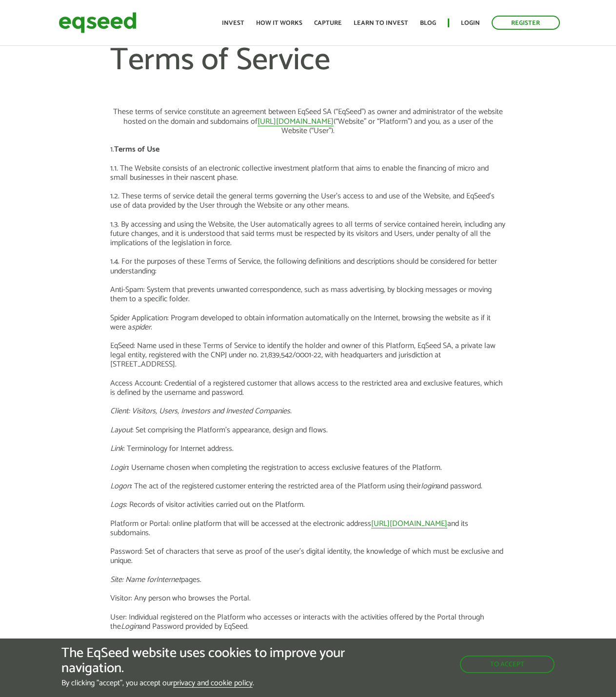 The height and width of the screenshot is (697, 616). Describe the element at coordinates (507, 664) in the screenshot. I see `font: To accept` at that location.